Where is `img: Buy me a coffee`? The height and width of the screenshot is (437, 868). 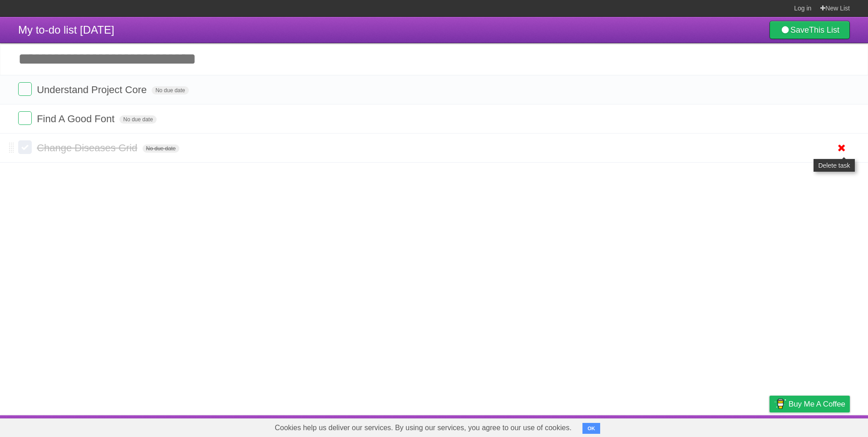
img: Buy me a coffee is located at coordinates (780, 403).